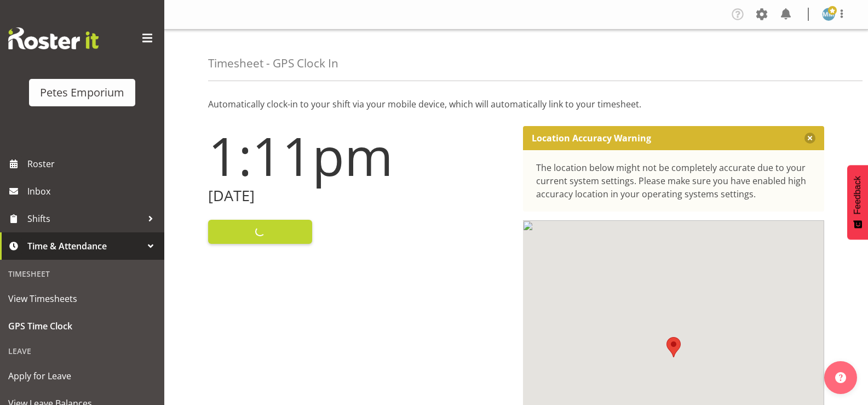 This screenshot has height=405, width=868. Describe the element at coordinates (82, 351) in the screenshot. I see `div: Leave` at that location.